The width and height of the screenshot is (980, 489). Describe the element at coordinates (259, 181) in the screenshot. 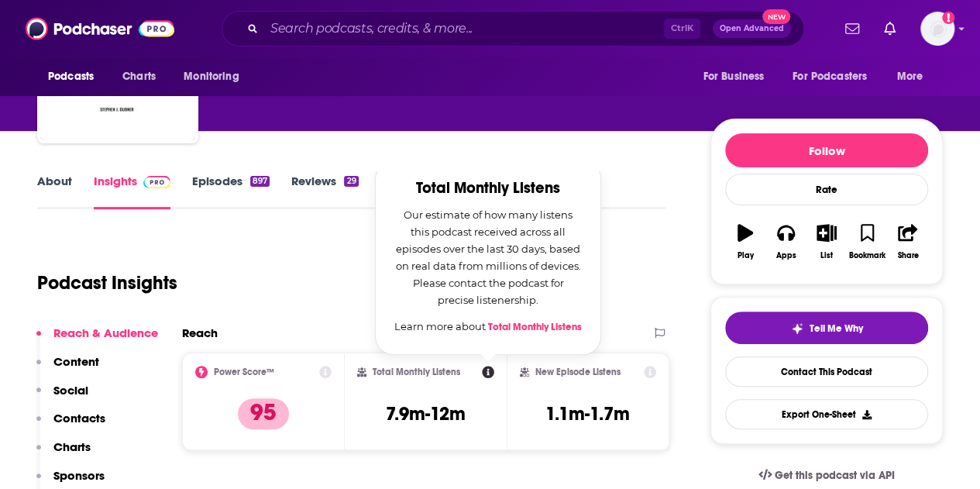

I see `div: 897` at that location.